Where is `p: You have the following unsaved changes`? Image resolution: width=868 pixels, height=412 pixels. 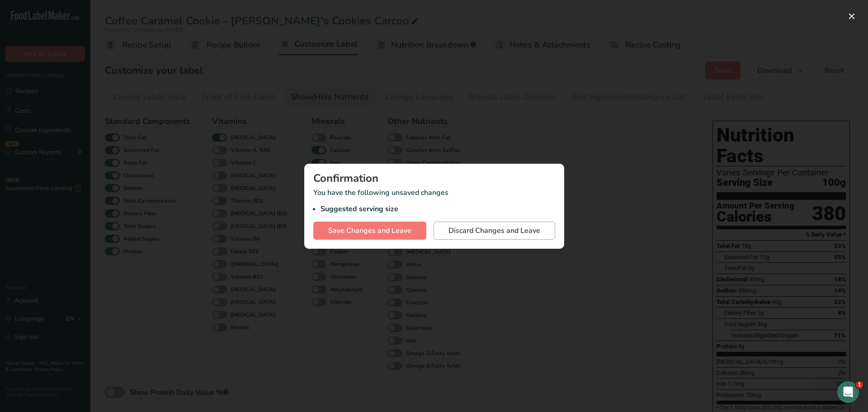 p: You have the following unsaved changes is located at coordinates (434, 201).